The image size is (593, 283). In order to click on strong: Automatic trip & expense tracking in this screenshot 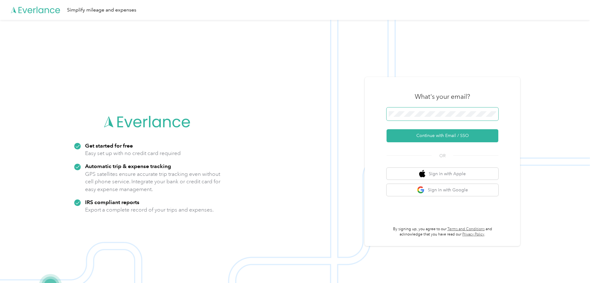, I will do `click(128, 166)`.